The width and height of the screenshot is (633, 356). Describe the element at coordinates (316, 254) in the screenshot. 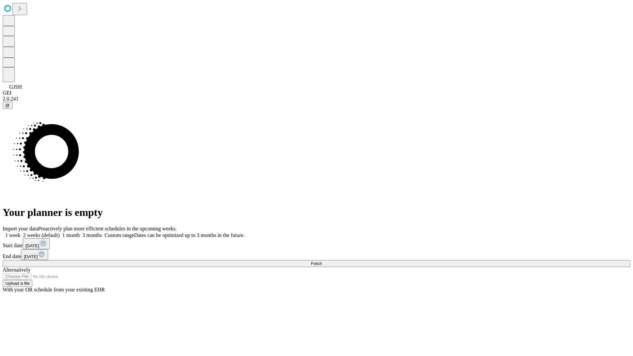

I see `div: End date` at that location.